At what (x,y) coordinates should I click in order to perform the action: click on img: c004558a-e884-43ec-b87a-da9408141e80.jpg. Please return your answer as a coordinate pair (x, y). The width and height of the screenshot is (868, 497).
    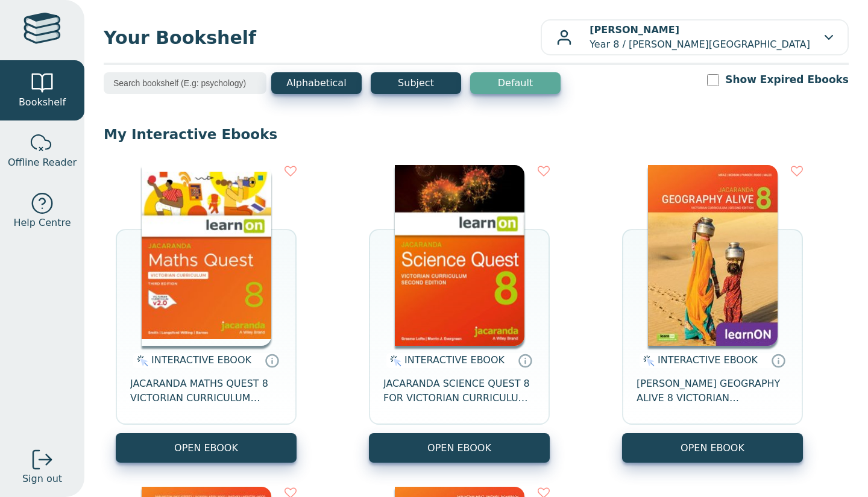
    Looking at the image, I should click on (206, 255).